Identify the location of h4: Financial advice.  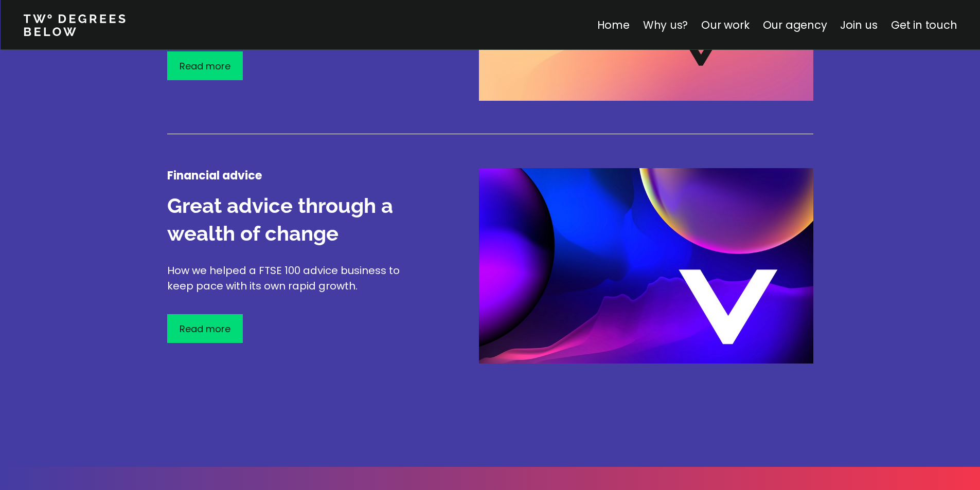
(285, 176).